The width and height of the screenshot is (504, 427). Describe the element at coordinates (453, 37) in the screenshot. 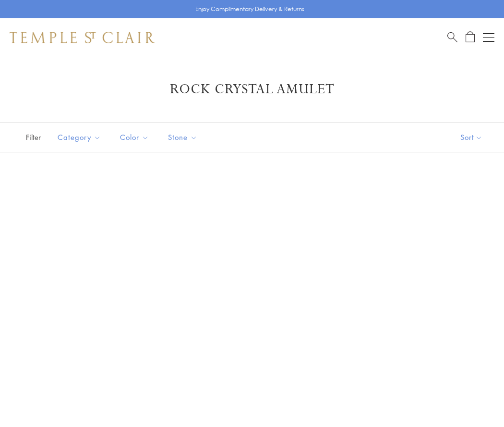

I see `a: Search` at that location.